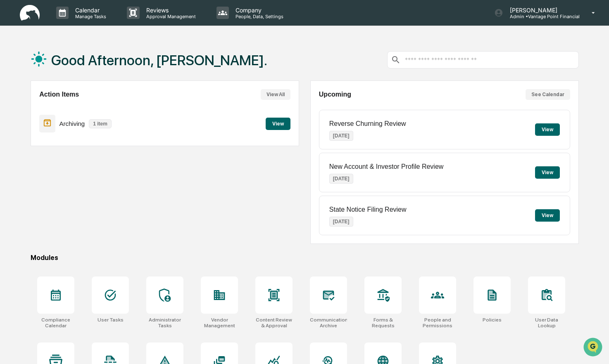  I want to click on h2: Action Items, so click(59, 94).